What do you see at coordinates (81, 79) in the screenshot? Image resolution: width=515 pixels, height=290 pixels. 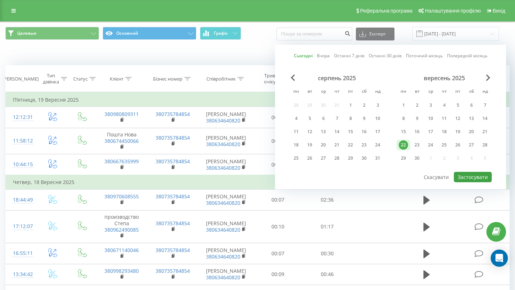 I see `div: Статус` at bounding box center [81, 79].